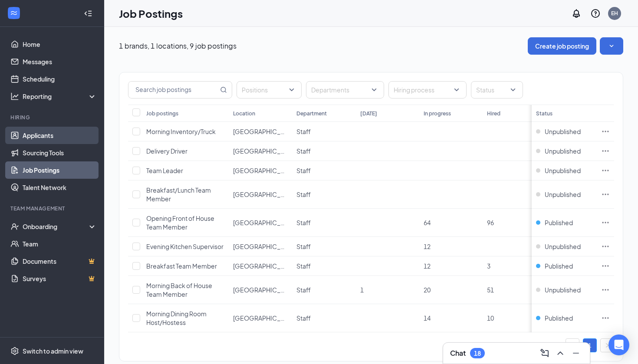  I want to click on button: Create job posting, so click(562, 46).